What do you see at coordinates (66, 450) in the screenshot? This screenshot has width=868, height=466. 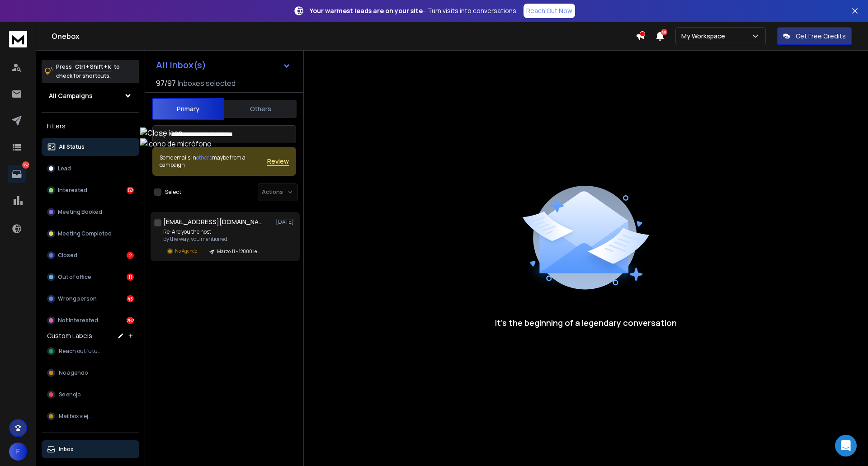 I see `p: Inbox` at bounding box center [66, 450].